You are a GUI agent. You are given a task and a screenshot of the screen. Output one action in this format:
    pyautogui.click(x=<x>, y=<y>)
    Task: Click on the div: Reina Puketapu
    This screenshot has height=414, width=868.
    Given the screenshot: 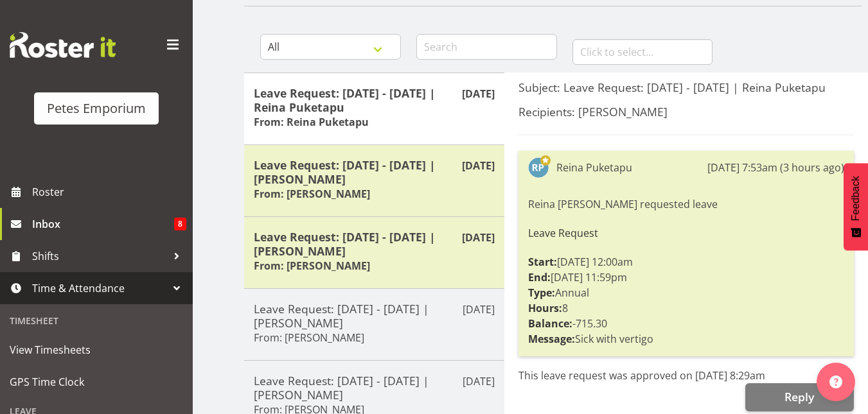 What is the action you would take?
    pyautogui.click(x=594, y=167)
    